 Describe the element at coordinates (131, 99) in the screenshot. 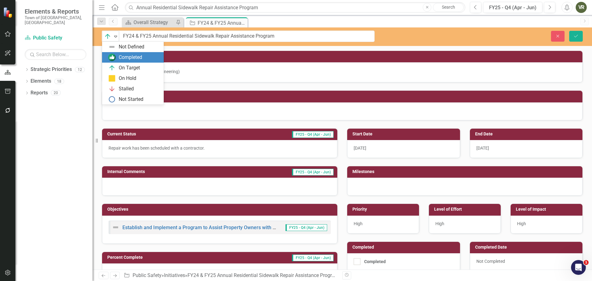

I see `div: Not Started` at that location.